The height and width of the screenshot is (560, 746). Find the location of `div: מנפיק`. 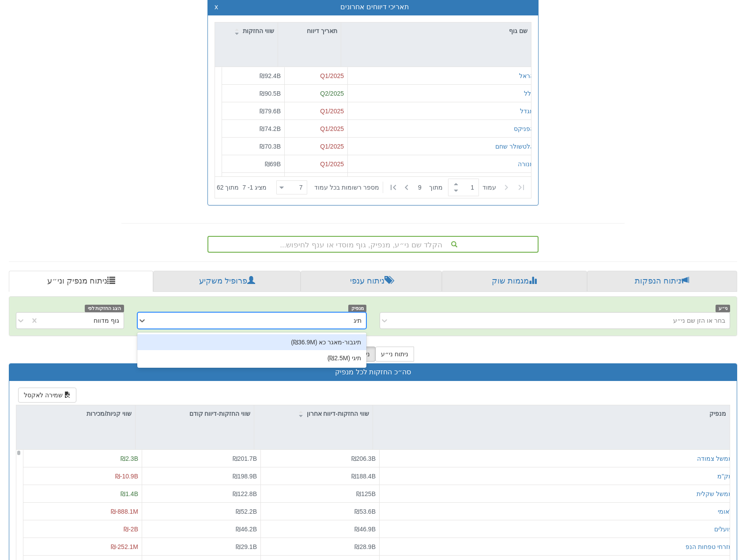

div: מנפיק is located at coordinates (551, 414).